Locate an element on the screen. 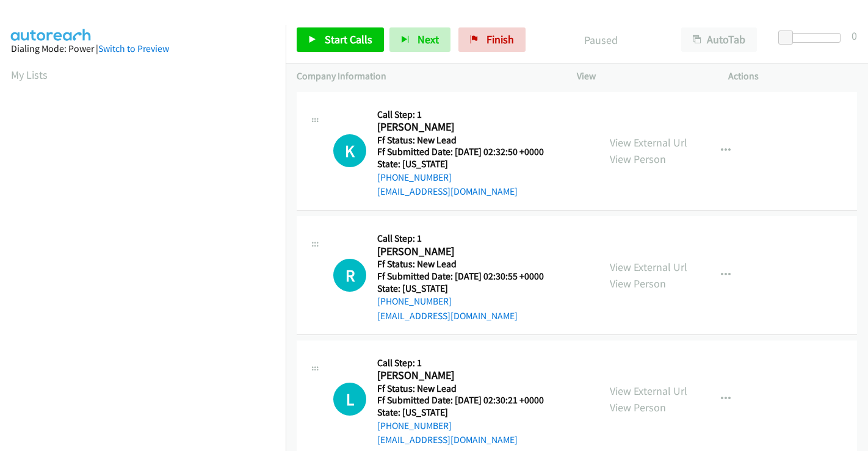 This screenshot has height=451, width=868. h1: L is located at coordinates (350, 400).